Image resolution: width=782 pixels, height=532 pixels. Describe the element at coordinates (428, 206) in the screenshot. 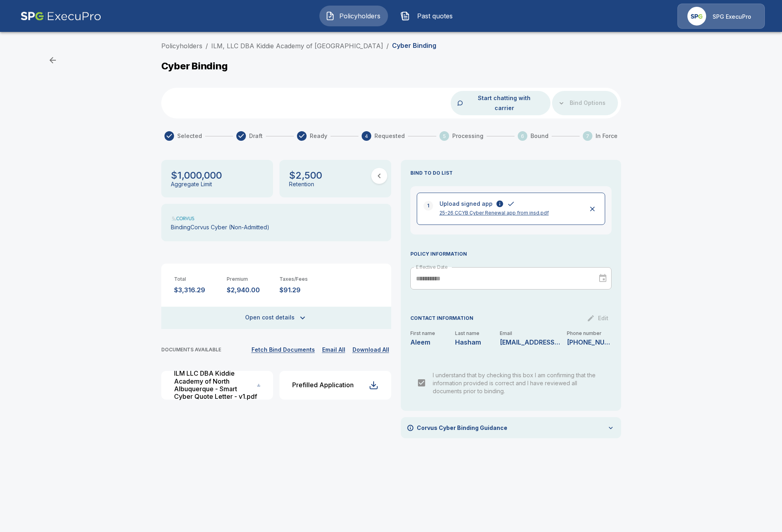

I see `p: 1` at that location.